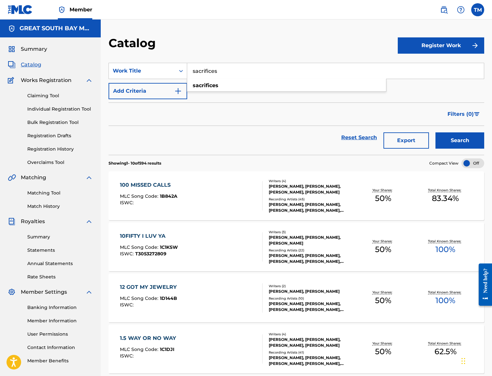 The image size is (492, 376). Describe the element at coordinates (60, 135) in the screenshot. I see `a: Registration Drafts` at that location.